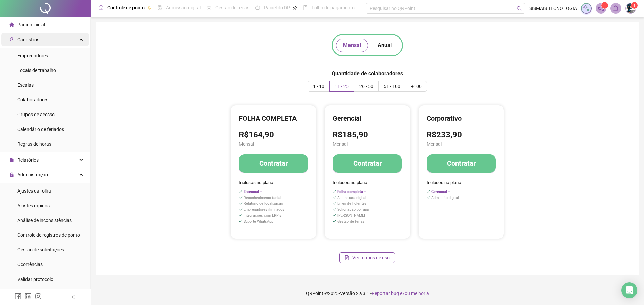 Image resolution: width=644 pixels, height=305 pixels. Describe the element at coordinates (262, 198) in the screenshot. I see `span: Reconhecimento facial` at that location.